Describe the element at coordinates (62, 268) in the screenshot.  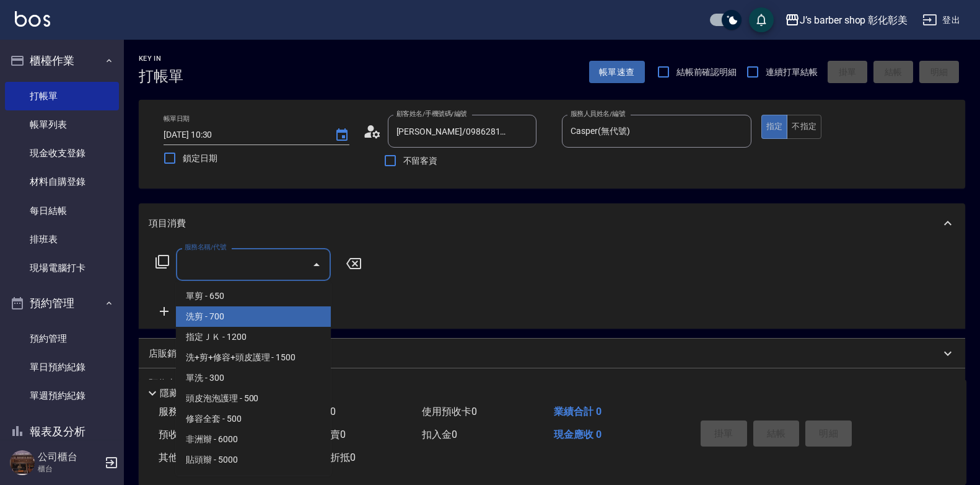
I see `a: 現場電腦打卡` at that location.